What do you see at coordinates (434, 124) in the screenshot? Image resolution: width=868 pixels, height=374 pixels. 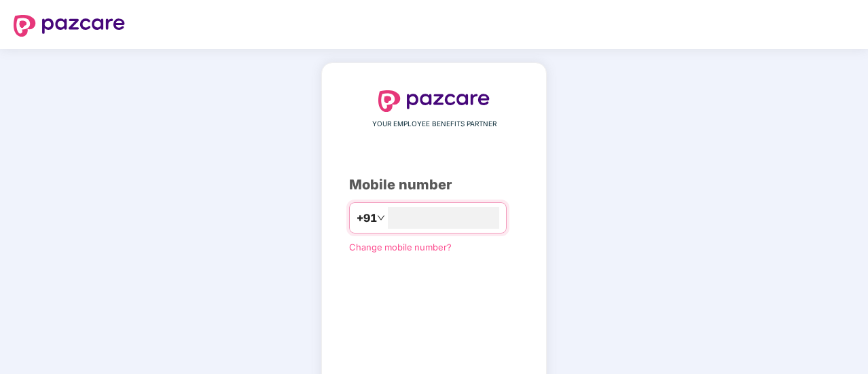 I see `span: YOUR EMPLOYEE BENEFITS PARTNER` at bounding box center [434, 124].